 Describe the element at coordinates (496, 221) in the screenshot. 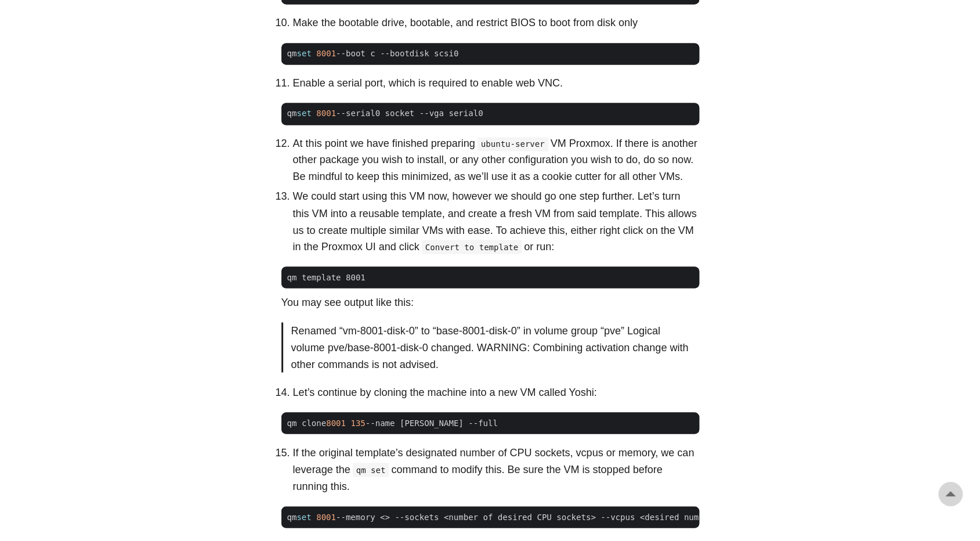

I see `p: We could start using this VM now, however we should go one step further. Let’s turn this VM into ...` at that location.